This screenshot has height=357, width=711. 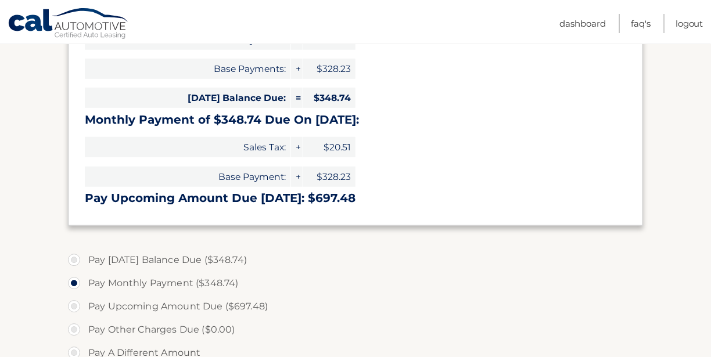 What do you see at coordinates (356, 284) in the screenshot?
I see `label: Pay Monthly Payment ($348.74)` at bounding box center [356, 284].